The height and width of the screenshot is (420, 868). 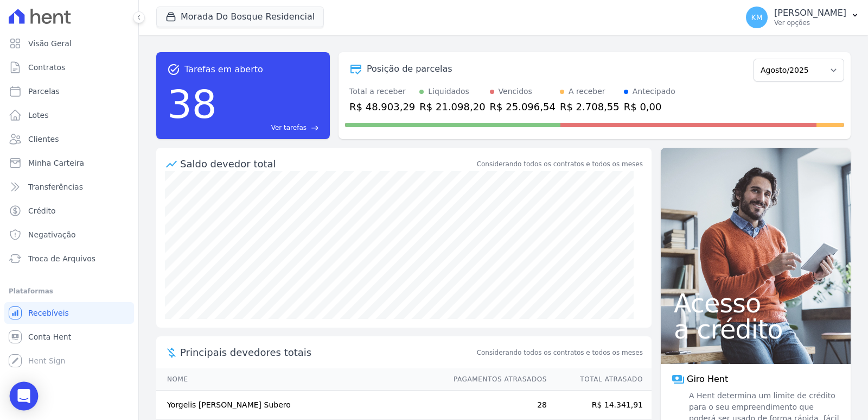 What do you see at coordinates (42, 211) in the screenshot?
I see `span: Crédito` at bounding box center [42, 211].